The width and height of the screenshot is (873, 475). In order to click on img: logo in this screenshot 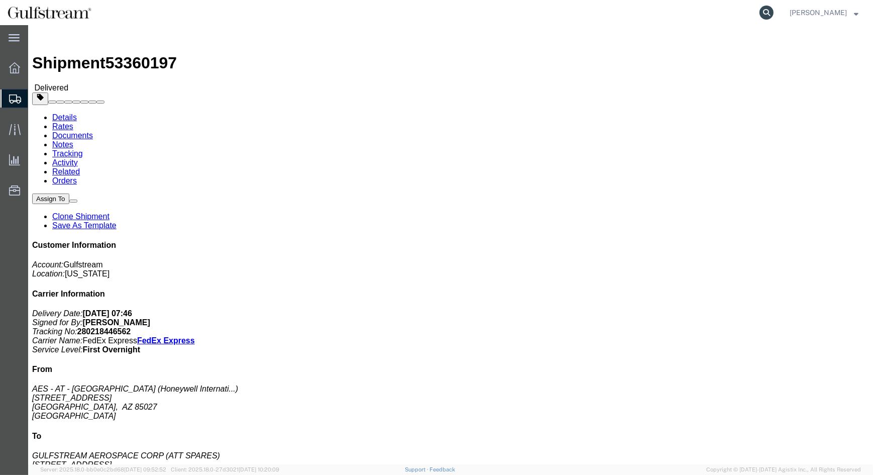, I will do `click(49, 13)`.